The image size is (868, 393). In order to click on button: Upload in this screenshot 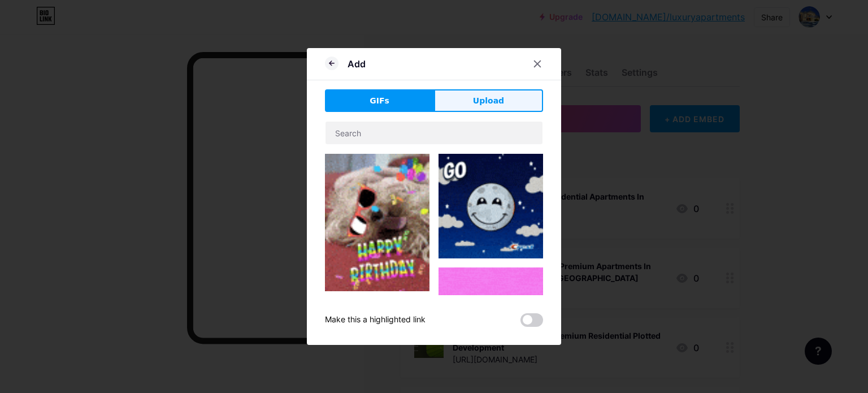, I will do `click(488, 100)`.